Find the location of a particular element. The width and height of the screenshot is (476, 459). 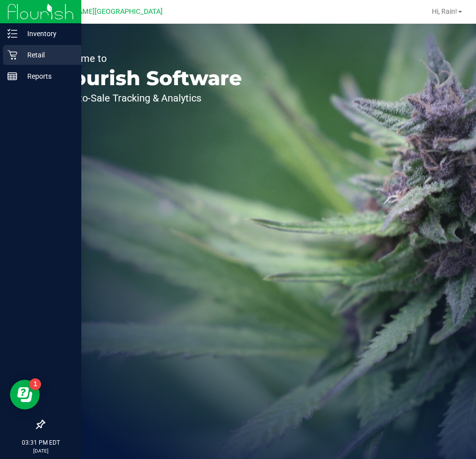

p: Flourish Software is located at coordinates (148, 79).